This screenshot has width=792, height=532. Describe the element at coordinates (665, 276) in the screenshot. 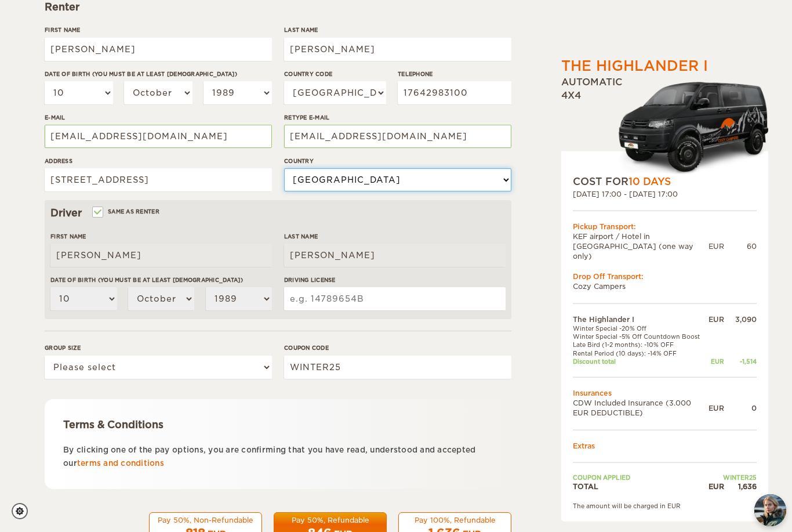

I see `div: Drop Off Transport:` at that location.